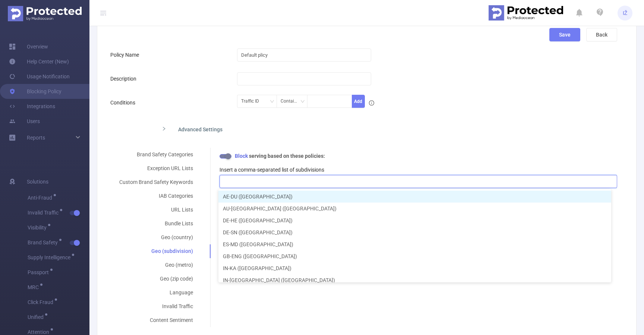 This screenshot has height=335, width=644. I want to click on label: Policy Name, so click(126, 54).